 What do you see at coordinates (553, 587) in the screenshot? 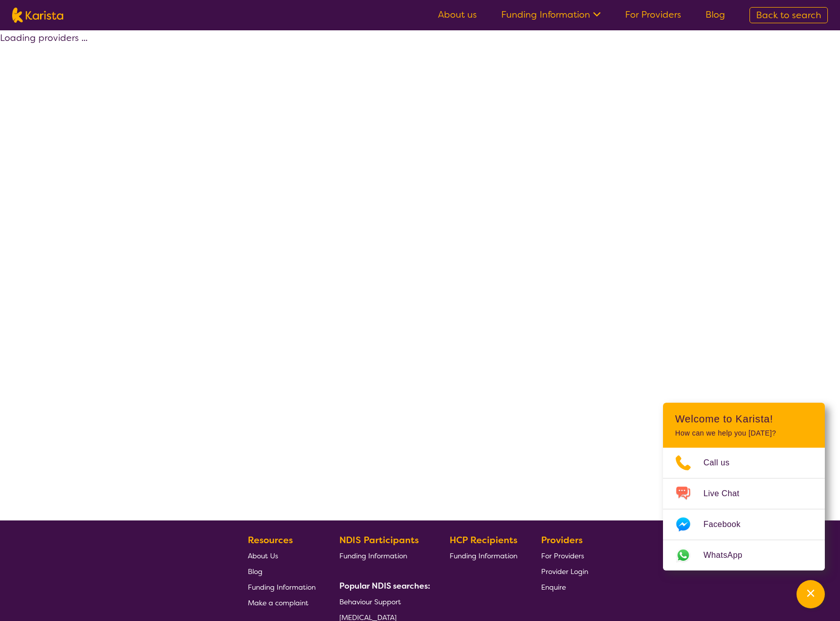
I see `span: Enquire` at bounding box center [553, 587].